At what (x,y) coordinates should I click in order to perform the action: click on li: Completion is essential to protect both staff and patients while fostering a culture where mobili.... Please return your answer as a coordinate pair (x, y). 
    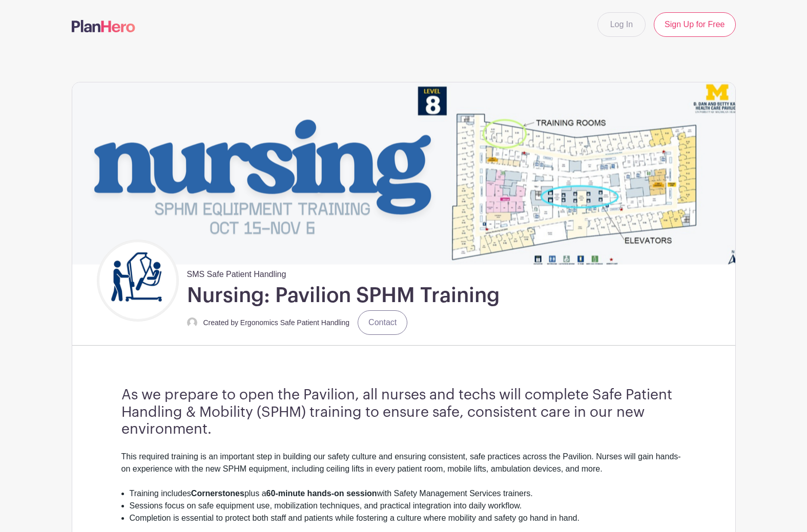
    Looking at the image, I should click on (408, 518).